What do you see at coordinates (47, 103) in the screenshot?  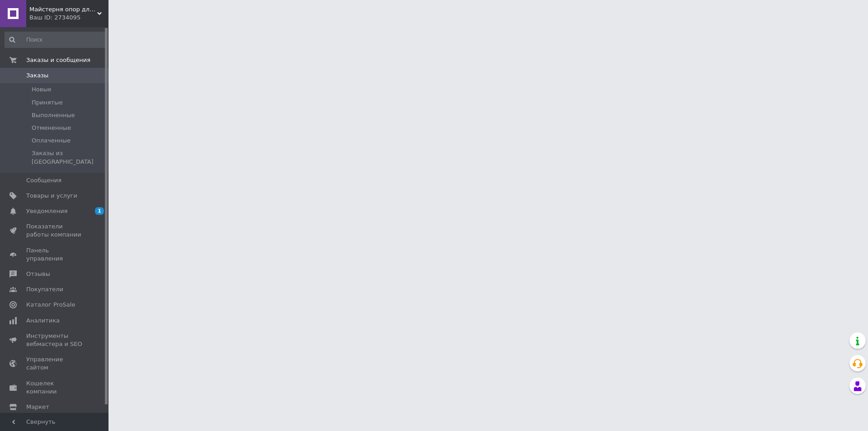 I see `span: Принятые` at bounding box center [47, 103].